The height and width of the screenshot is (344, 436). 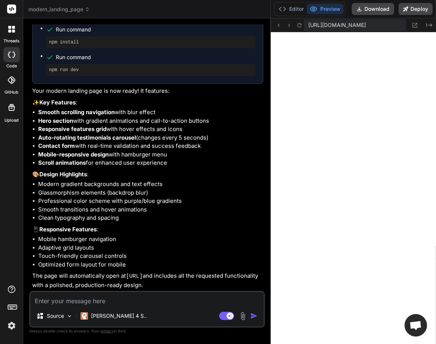 What do you see at coordinates (107, 331) in the screenshot?
I see `span: privacy` at bounding box center [107, 331].